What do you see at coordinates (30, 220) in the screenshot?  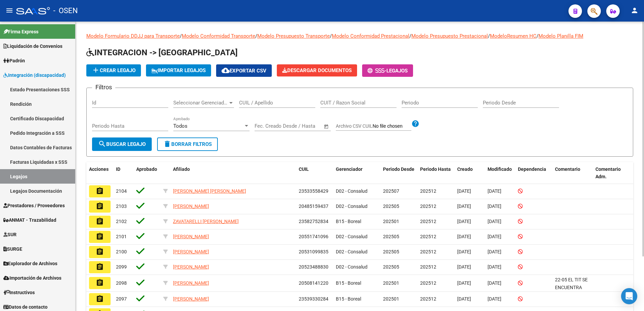 I see `span: ANMAT - Trazabilidad` at bounding box center [30, 220].